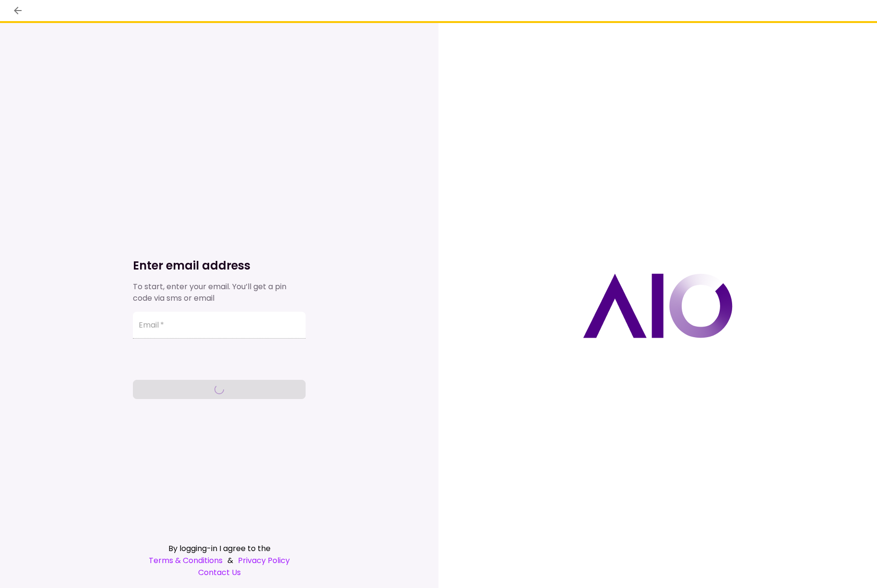  Describe the element at coordinates (219, 549) in the screenshot. I see `div: By logging-in I agree to the` at that location.